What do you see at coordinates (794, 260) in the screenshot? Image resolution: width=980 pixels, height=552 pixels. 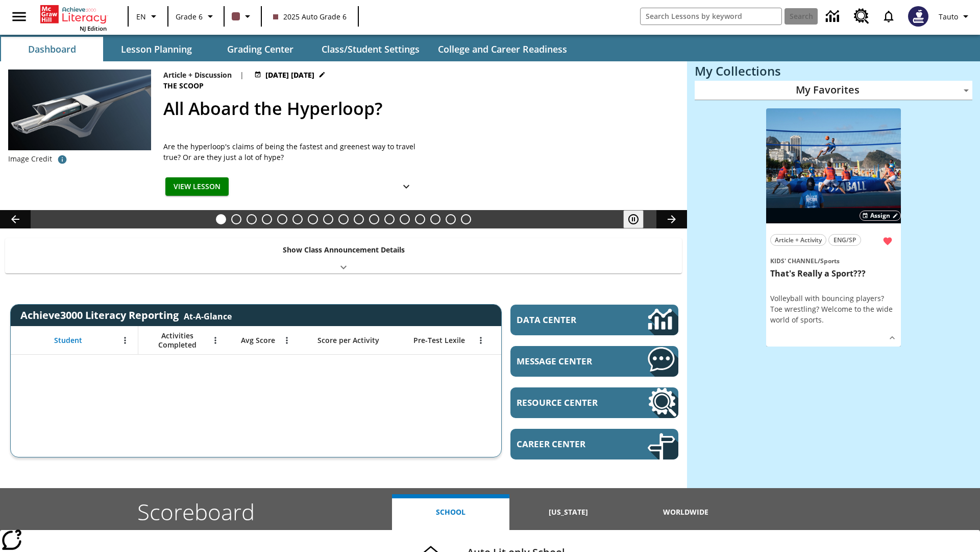 I see `span: Kids' Channel` at bounding box center [794, 260].